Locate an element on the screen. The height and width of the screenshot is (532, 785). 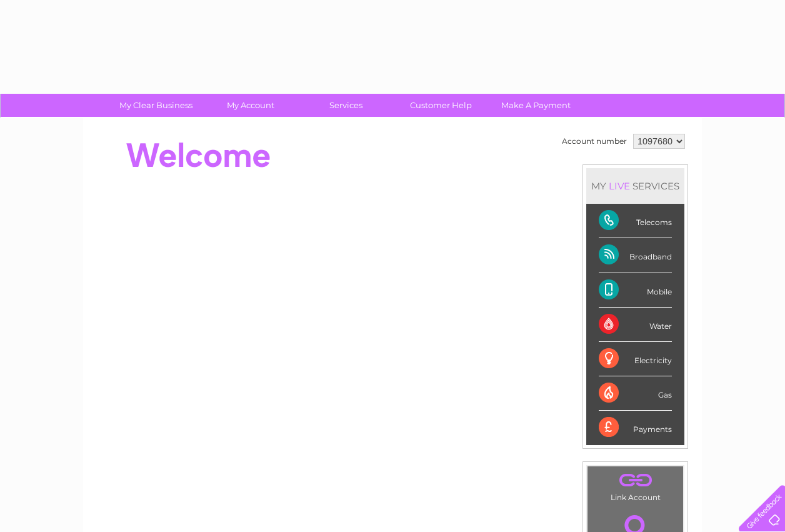
a: Customer Help is located at coordinates (441, 105).